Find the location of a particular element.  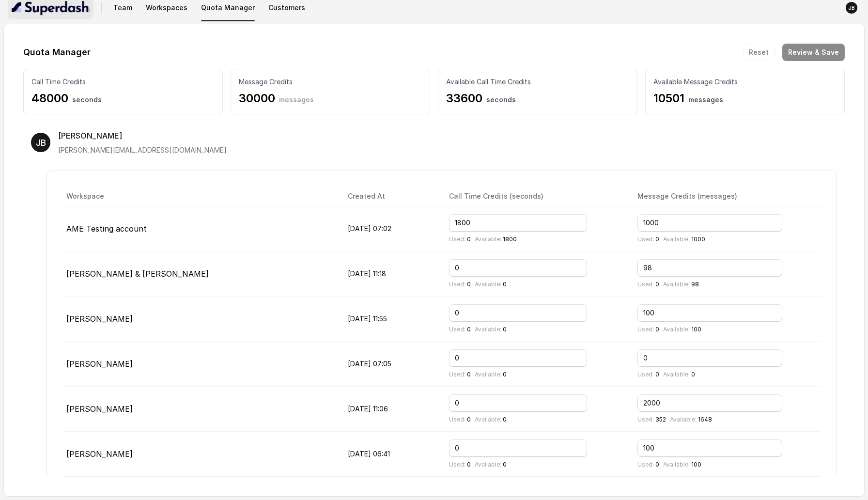

p: Message Credits is located at coordinates (330, 82).